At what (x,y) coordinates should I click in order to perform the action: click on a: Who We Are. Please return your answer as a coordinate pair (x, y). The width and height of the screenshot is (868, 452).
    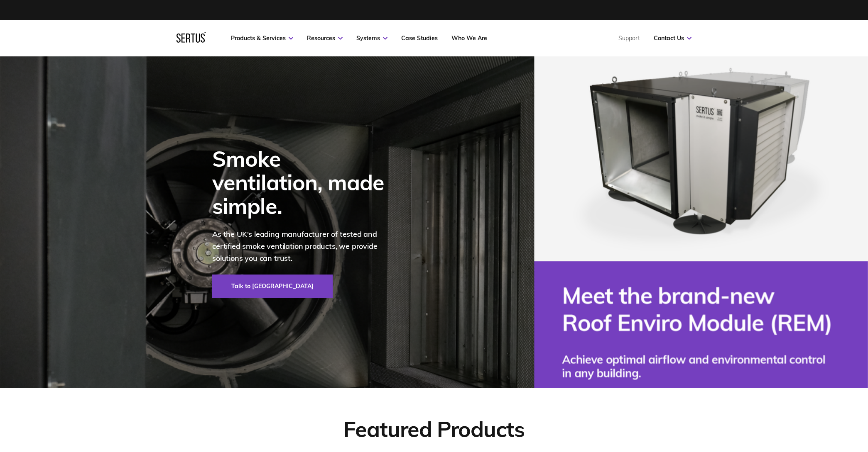
    Looking at the image, I should click on (469, 38).